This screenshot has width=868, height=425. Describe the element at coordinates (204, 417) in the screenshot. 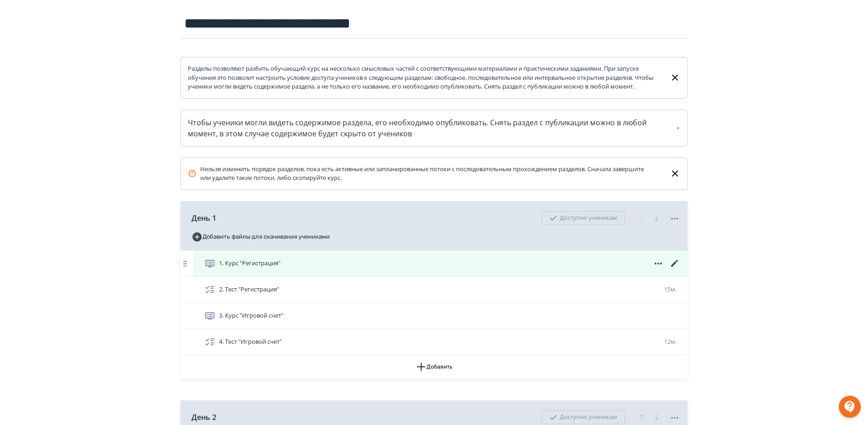

I see `span: День 2` at that location.